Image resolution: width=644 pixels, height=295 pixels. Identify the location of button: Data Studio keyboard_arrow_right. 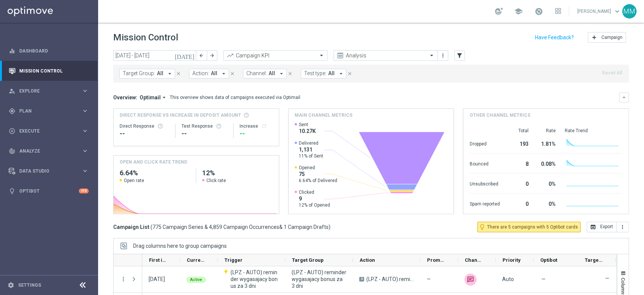
(49, 171).